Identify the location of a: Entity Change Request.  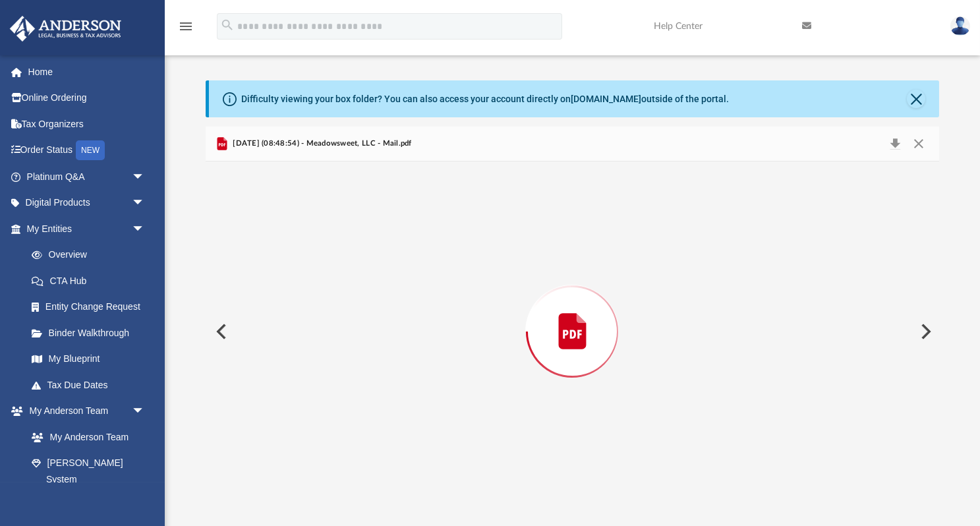
(92, 307).